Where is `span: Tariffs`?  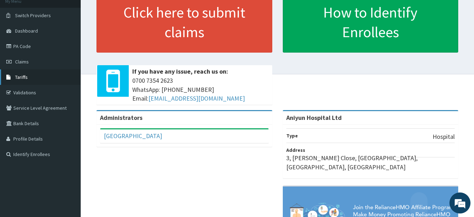
span: Tariffs is located at coordinates (21, 77).